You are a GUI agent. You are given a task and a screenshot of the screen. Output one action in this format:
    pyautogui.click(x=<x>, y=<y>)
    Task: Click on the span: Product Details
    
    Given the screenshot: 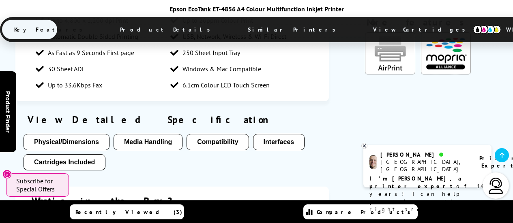 What is the action you would take?
    pyautogui.click(x=167, y=30)
    